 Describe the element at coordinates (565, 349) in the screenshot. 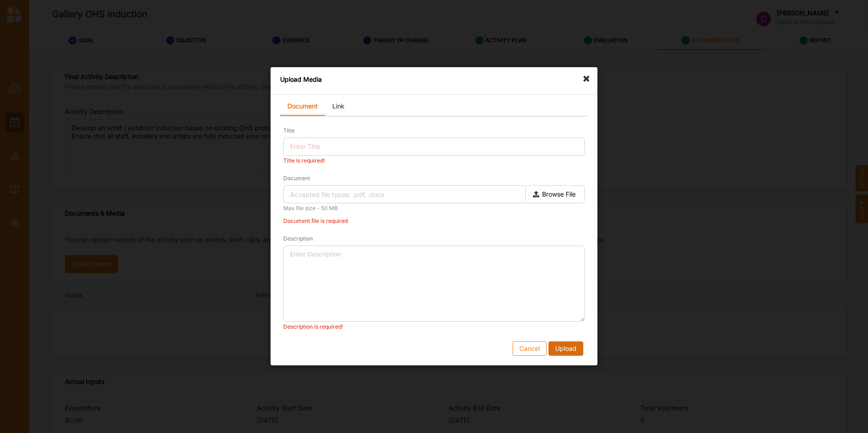

I see `button: Upload` at that location.